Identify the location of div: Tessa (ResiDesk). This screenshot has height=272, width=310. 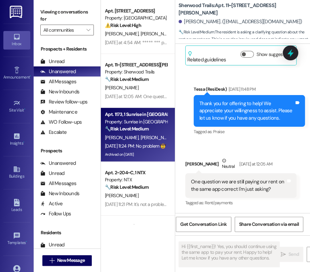
(249, 90).